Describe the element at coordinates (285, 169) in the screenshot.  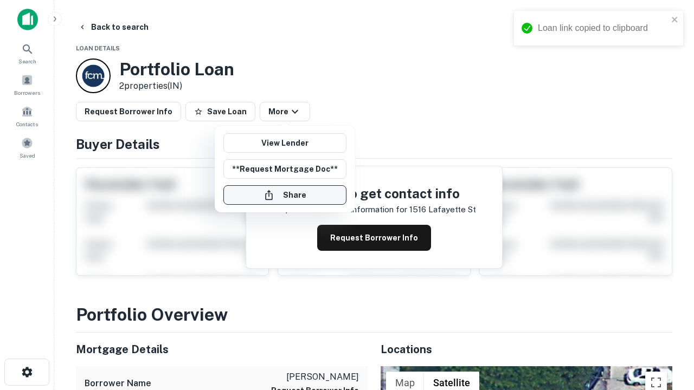
I see `button: **Request Mortgage Doc**` at that location.